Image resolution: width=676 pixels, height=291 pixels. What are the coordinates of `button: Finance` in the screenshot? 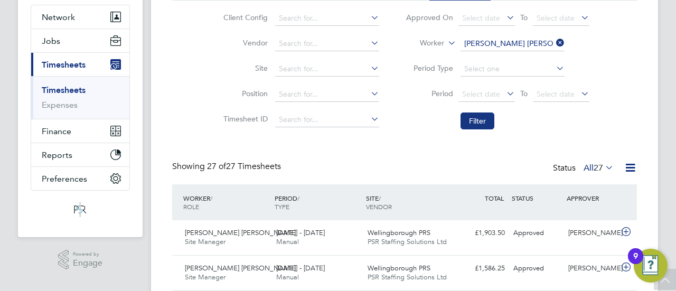 It's located at (80, 131).